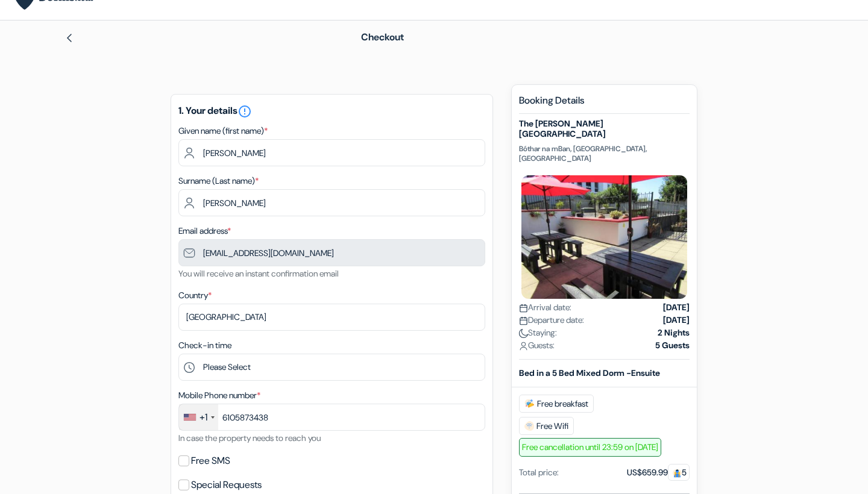 The image size is (868, 494). I want to click on div: +1, so click(203, 418).